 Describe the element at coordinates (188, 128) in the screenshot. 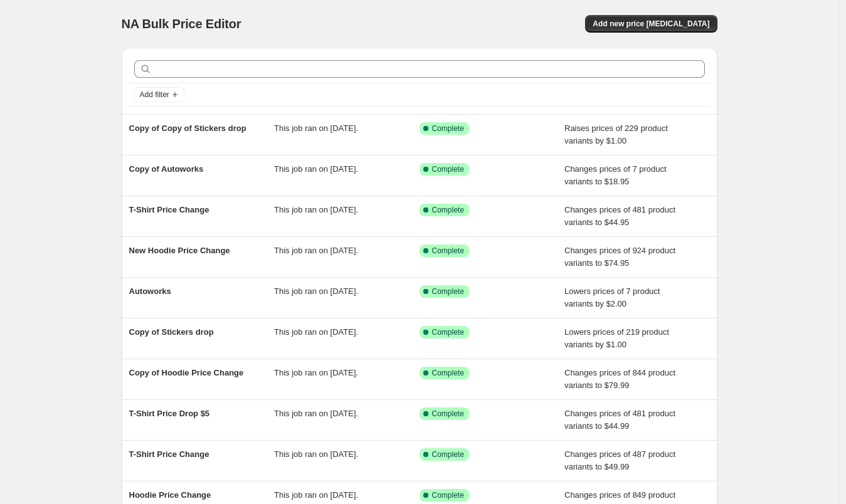

I see `span: Copy of Copy of Stickers drop` at that location.